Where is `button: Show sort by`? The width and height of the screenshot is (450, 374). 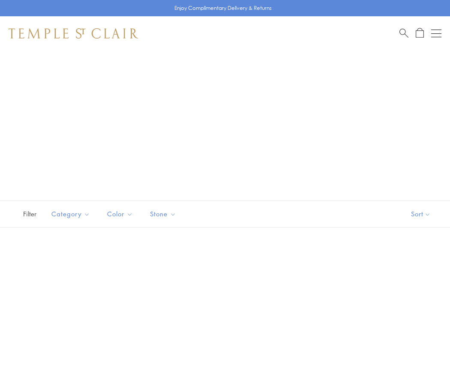 button: Show sort by is located at coordinates (421, 214).